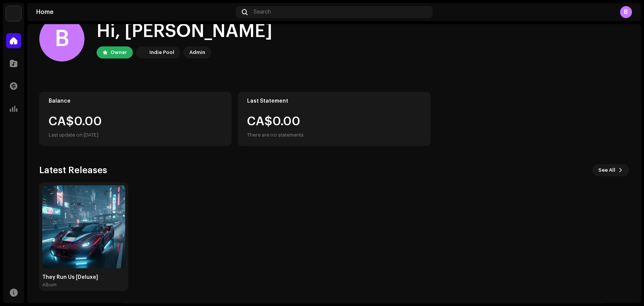 The height and width of the screenshot is (306, 644). I want to click on re-o-card-value: Last Statement, so click(334, 119).